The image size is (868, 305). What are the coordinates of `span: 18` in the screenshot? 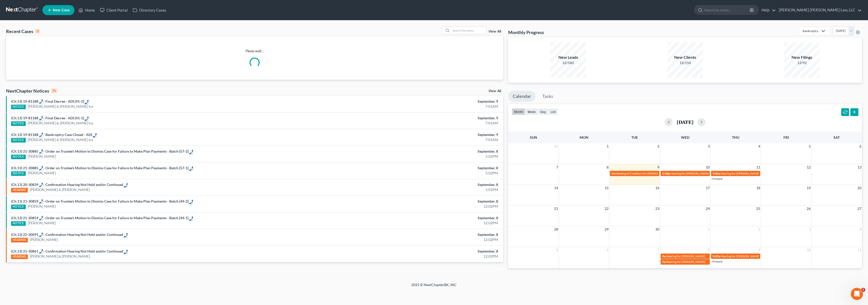 It's located at (759, 188).